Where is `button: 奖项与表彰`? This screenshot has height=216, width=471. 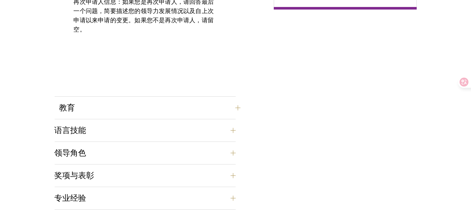
button: 奖项与表彰 is located at coordinates (145, 175).